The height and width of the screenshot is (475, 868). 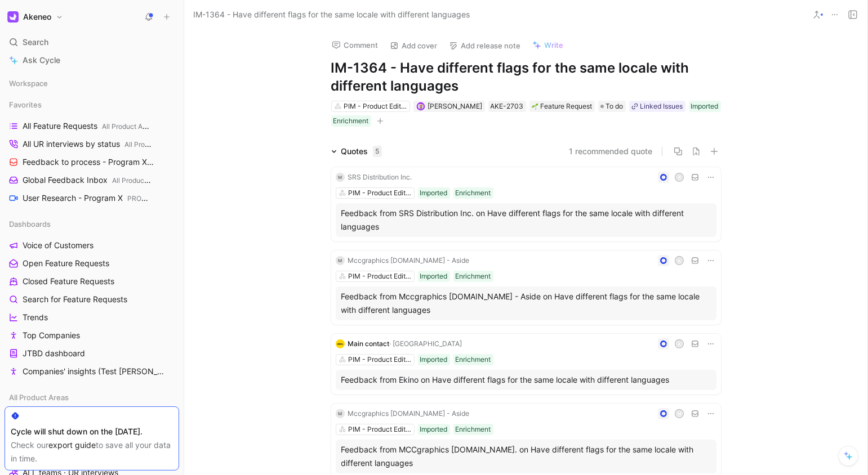 What do you see at coordinates (92, 281) in the screenshot?
I see `a: Closed Feature Requests` at bounding box center [92, 281].